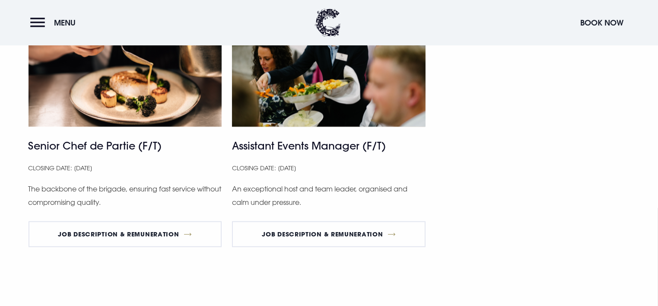 The image size is (658, 306). I want to click on p: An exceptional host and team leader, organised and calm under pressure., so click(329, 195).